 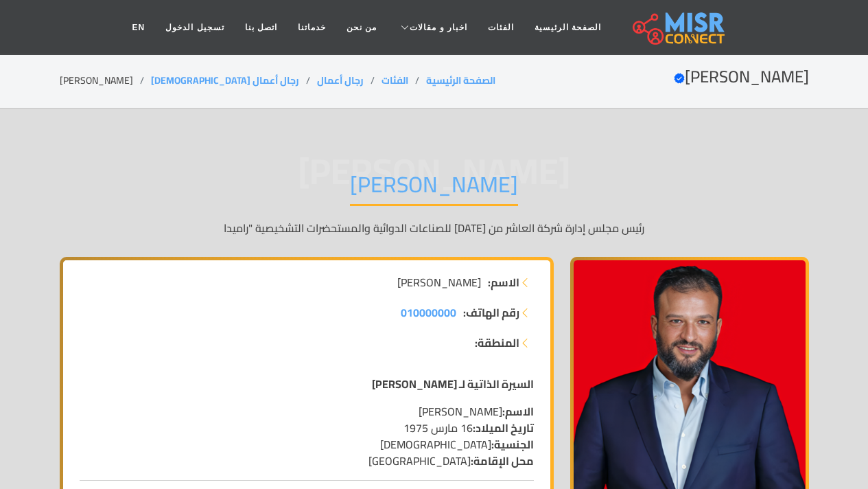 What do you see at coordinates (340, 80) in the screenshot?
I see `a: رجال أعمال` at bounding box center [340, 80].